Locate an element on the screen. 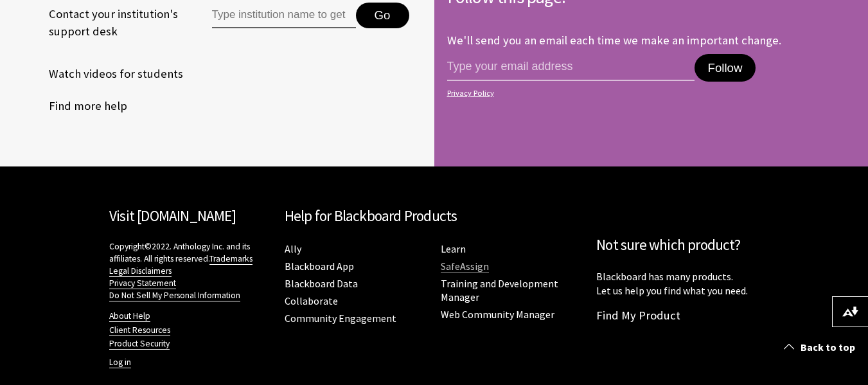  a: Find My Product is located at coordinates (639, 315).